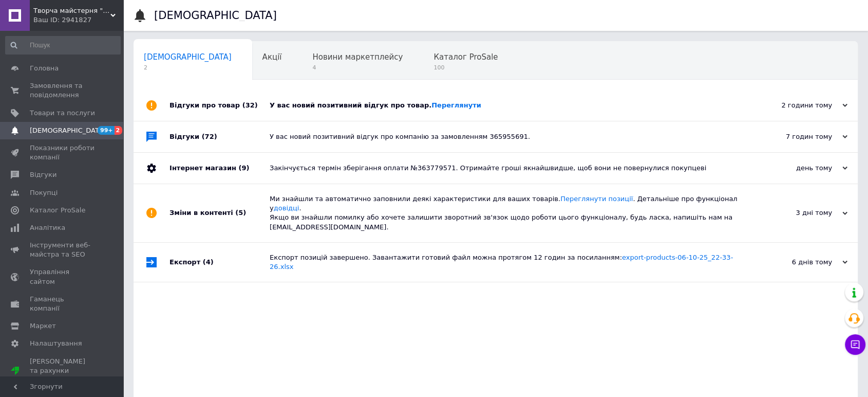 The width and height of the screenshot is (868, 397). What do you see at coordinates (43, 175) in the screenshot?
I see `span: Відгуки` at bounding box center [43, 175].